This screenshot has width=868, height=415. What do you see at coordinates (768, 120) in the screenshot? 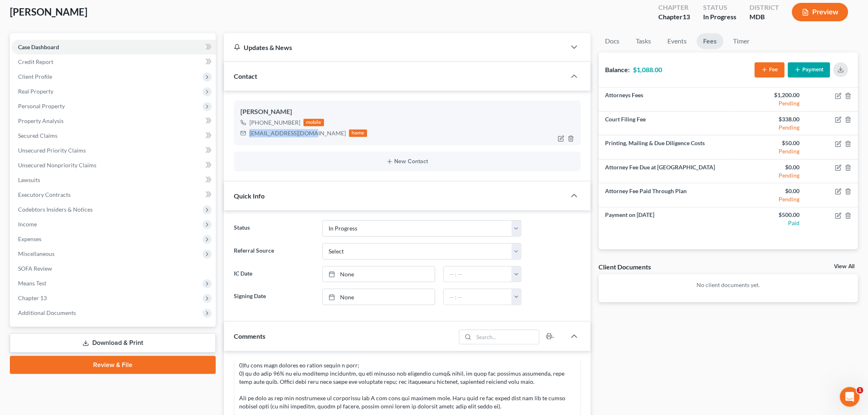
I see `div: $338.00` at bounding box center [768, 120].